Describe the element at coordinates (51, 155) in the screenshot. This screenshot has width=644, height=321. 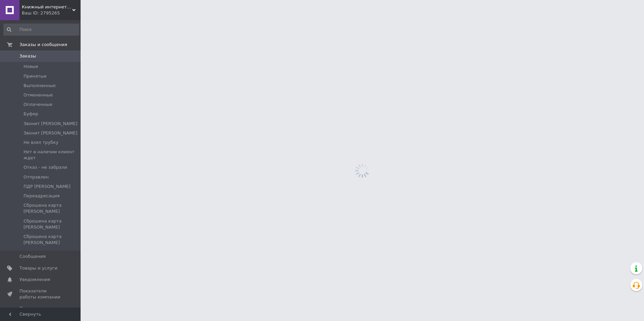
I see `span: Нет в наличии клиент ждет` at that location.